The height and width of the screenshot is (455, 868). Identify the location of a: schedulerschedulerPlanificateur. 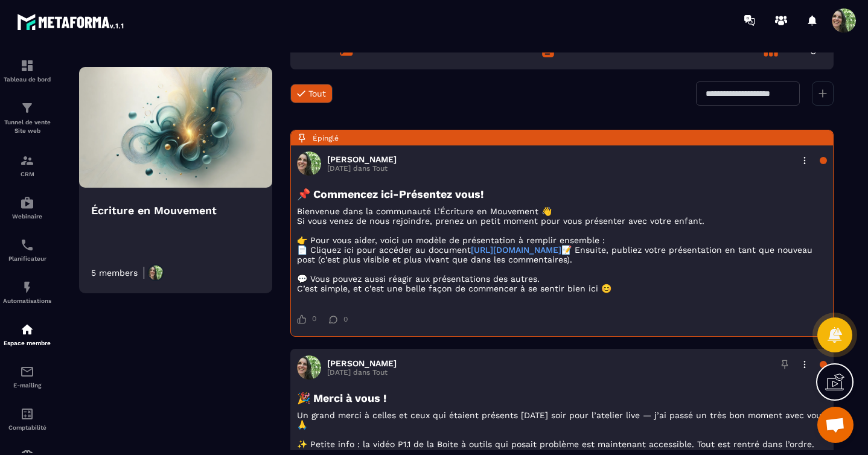
(27, 250).